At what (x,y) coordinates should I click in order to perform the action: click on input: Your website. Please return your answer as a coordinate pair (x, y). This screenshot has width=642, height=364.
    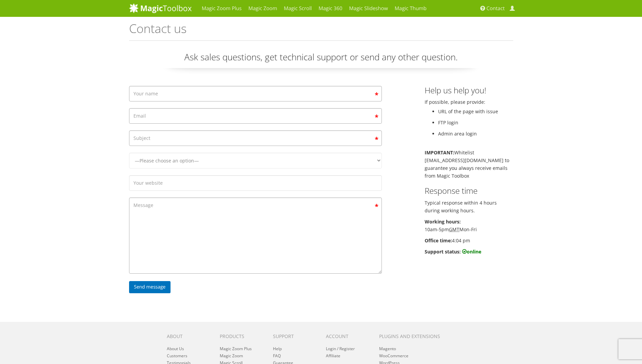
    Looking at the image, I should click on (256, 183).